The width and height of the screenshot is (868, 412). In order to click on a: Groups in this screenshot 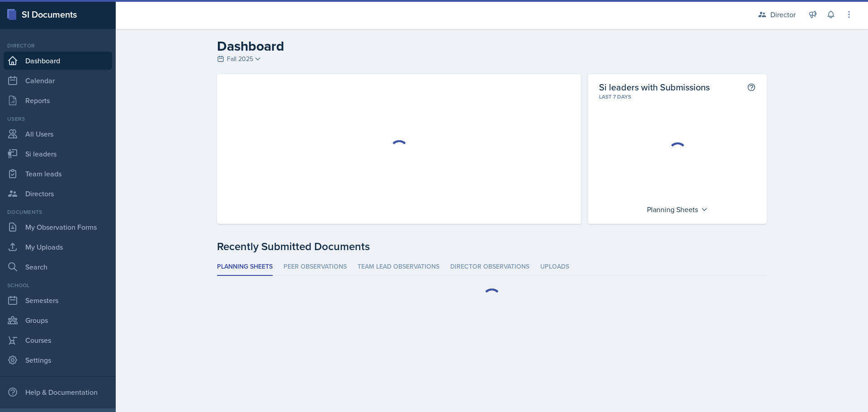, I will do `click(58, 320)`.